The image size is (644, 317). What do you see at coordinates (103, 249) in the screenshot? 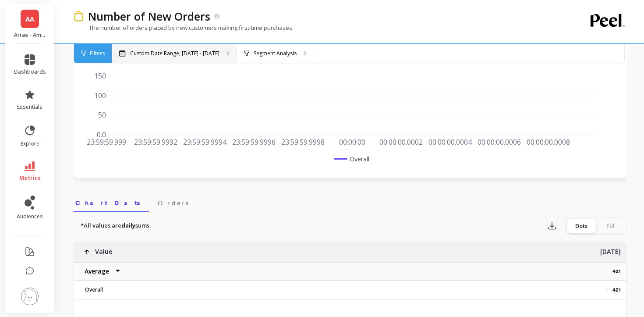
I see `p: Value` at bounding box center [103, 249].